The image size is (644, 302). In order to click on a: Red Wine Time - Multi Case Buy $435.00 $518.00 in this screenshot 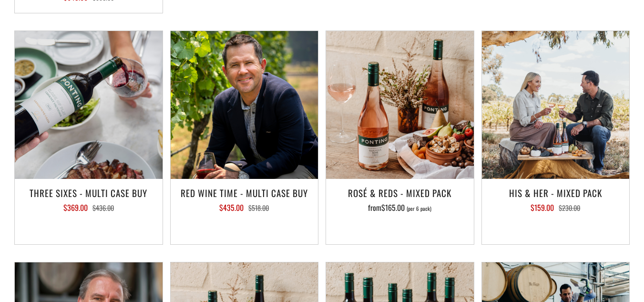, I will do `click(245, 208)`.